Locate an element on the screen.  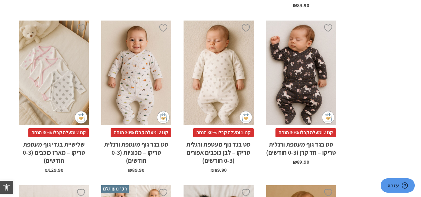
bdi: 129.90 is located at coordinates (54, 170).